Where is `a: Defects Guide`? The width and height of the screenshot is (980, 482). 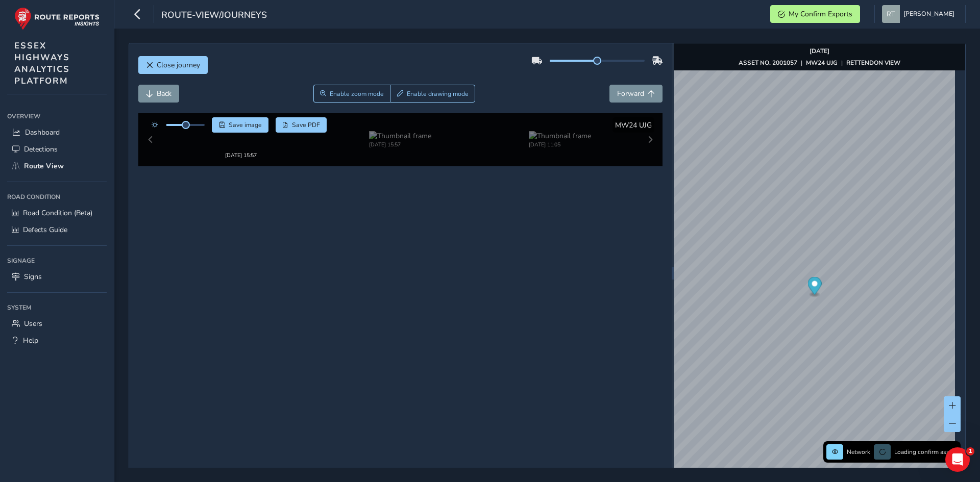
a: Defects Guide is located at coordinates (57, 230).